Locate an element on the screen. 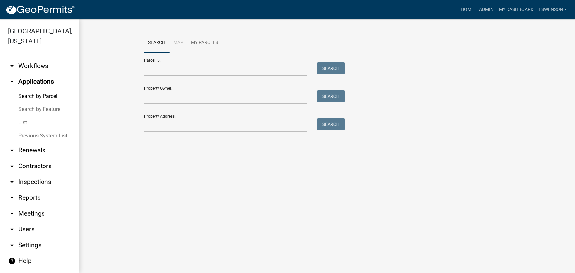 This screenshot has height=273, width=575. a: Admin is located at coordinates (487, 10).